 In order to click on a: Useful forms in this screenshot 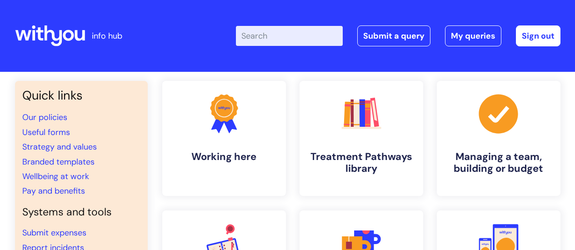, I will do `click(46, 132)`.